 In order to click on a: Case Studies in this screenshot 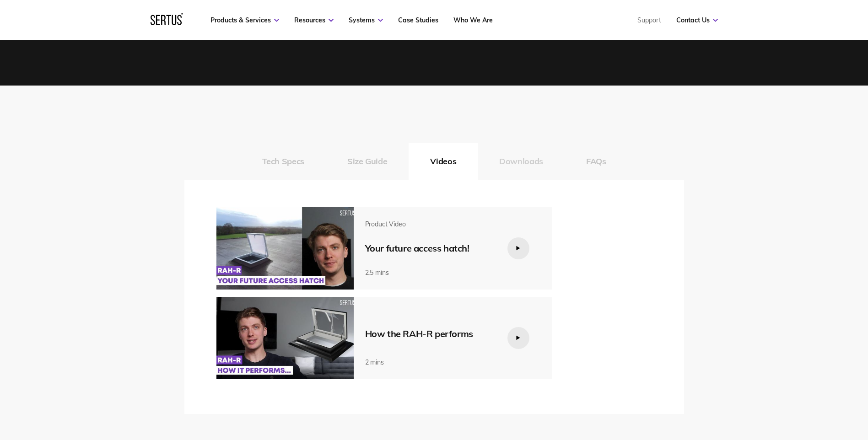, I will do `click(418, 20)`.